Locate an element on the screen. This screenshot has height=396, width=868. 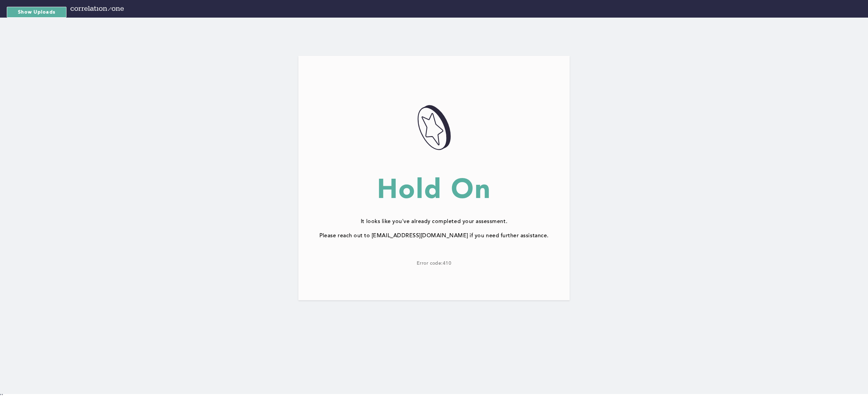
div: Error code: 410 is located at coordinates (434, 263).